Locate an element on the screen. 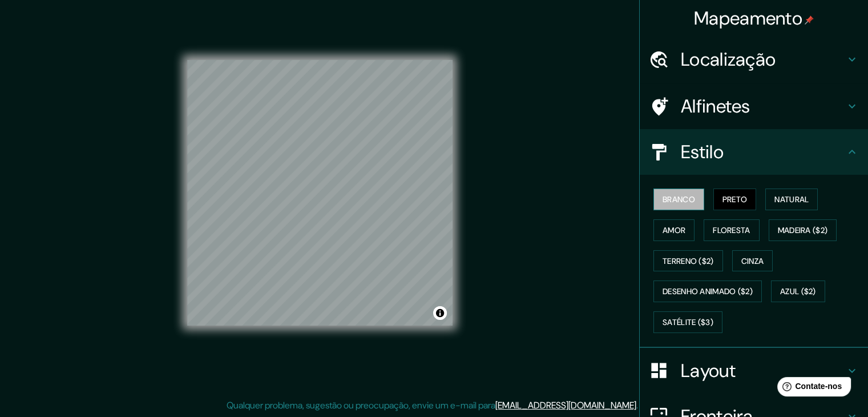  font: Desenho animado ($2) is located at coordinates (708, 292).